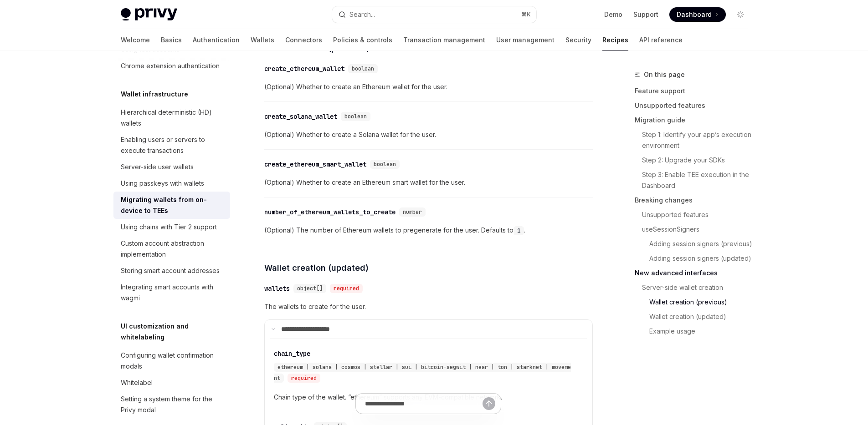  Describe the element at coordinates (172, 227) in the screenshot. I see `a: Using chains with Tier 2 support` at that location.